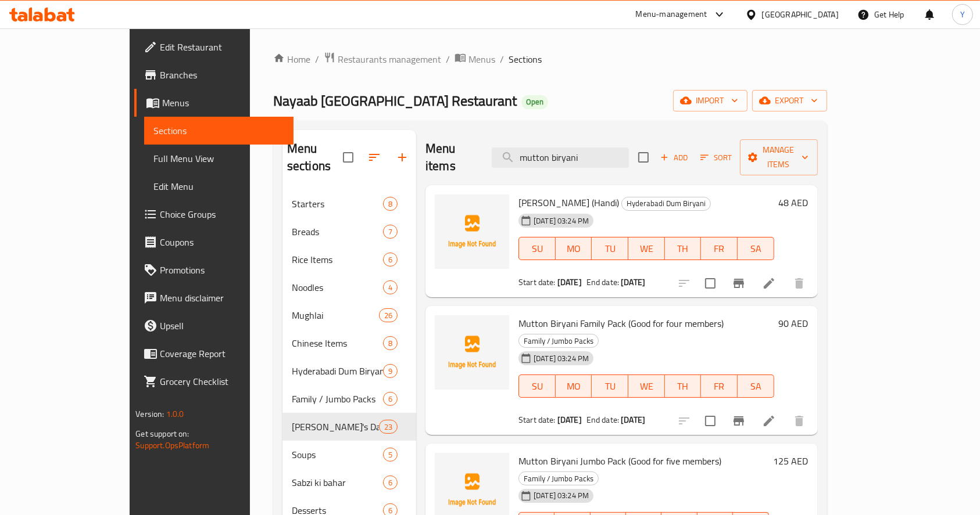  Describe the element at coordinates (222, 47) in the screenshot. I see `span: Edit Restaurant` at that location.